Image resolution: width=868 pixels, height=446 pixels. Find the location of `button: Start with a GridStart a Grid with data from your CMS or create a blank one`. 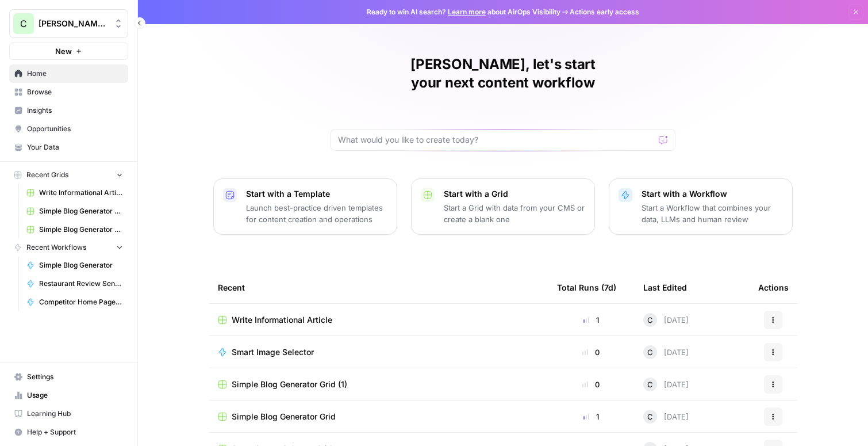

button: Start with a GridStart a Grid with data from your CMS or create a blank one is located at coordinates (503, 207).